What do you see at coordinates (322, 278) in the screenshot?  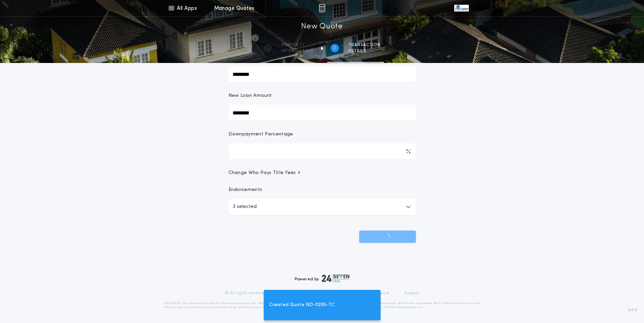 I see `div: Powered by` at bounding box center [322, 278].